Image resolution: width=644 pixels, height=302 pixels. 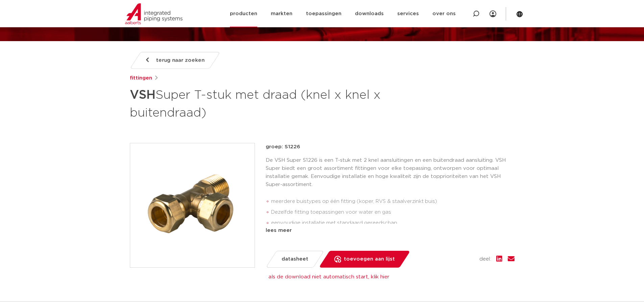 What do you see at coordinates (294, 260) in the screenshot?
I see `a: datasheet` at bounding box center [294, 260].